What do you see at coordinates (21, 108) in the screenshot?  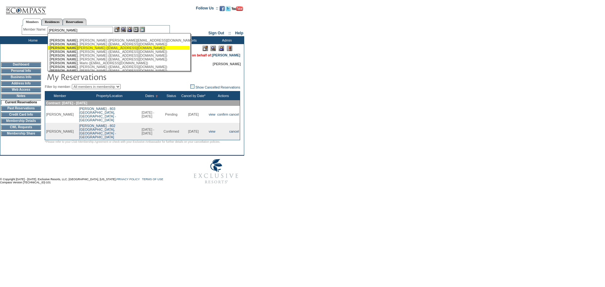 I see `td: Past Reservations` at bounding box center [21, 108].